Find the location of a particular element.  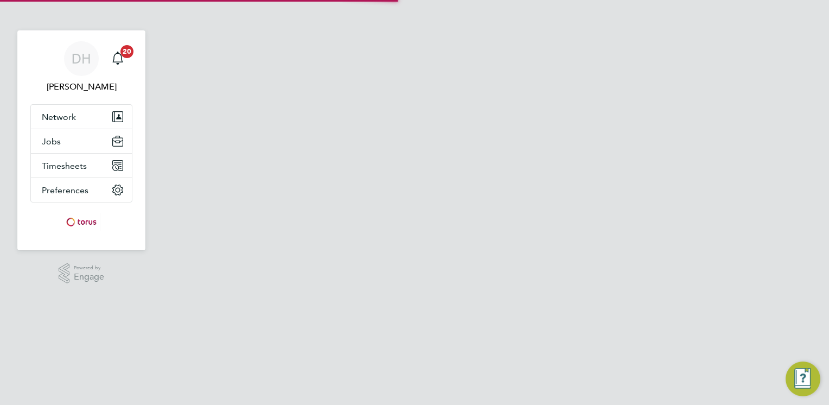

button: Timesheets is located at coordinates (81, 165).